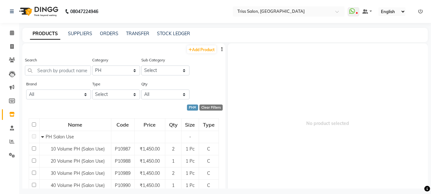  Describe the element at coordinates (123, 161) in the screenshot. I see `span: P10988` at that location.